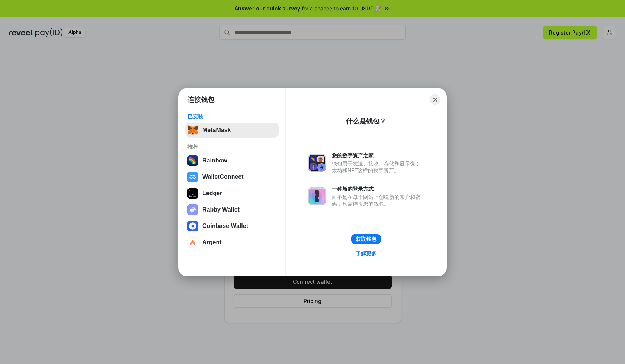  Describe the element at coordinates (366, 121) in the screenshot. I see `div: 什么是钱包？` at that location.